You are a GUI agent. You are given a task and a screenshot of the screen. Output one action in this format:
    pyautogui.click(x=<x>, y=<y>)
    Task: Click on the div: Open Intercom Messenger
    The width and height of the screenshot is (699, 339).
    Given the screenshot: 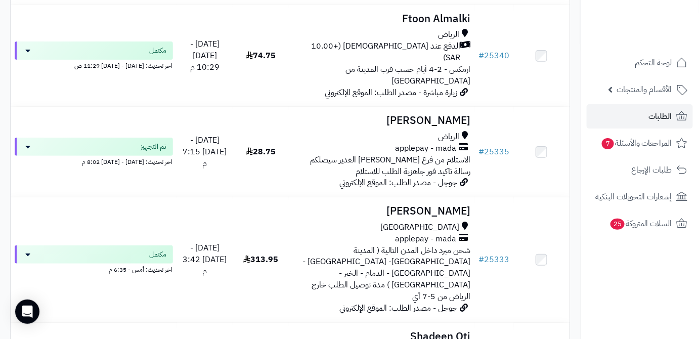 What is the action you would take?
    pyautogui.click(x=27, y=311)
    